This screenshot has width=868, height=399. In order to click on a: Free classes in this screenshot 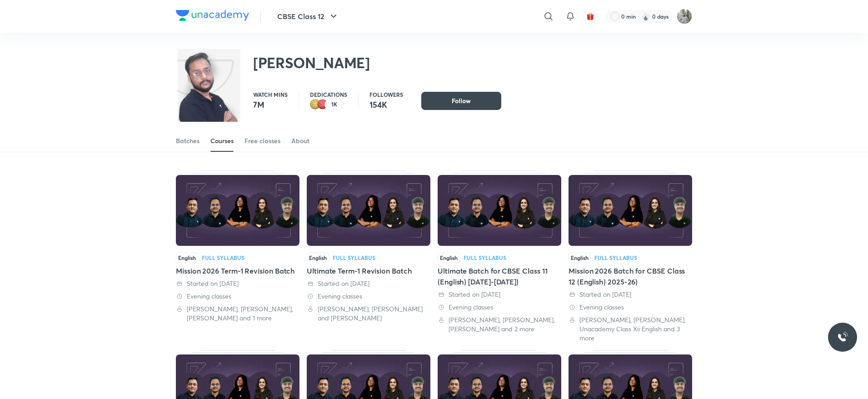, I will do `click(262, 141)`.